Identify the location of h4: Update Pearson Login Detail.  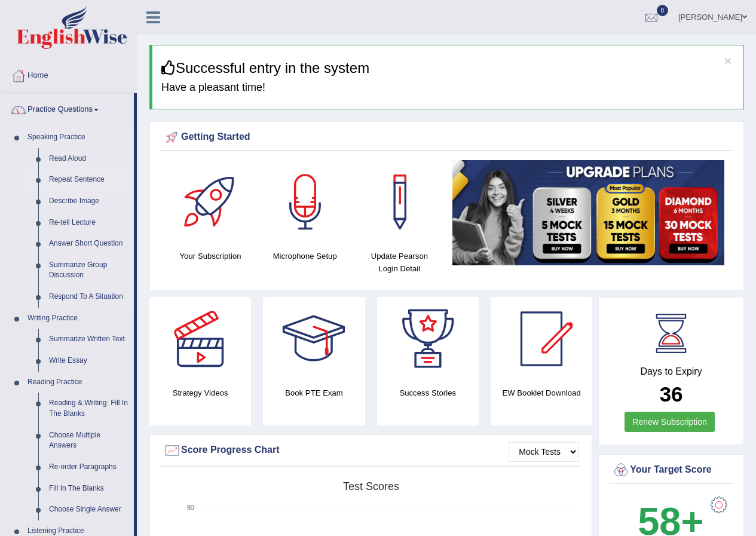
(399, 262).